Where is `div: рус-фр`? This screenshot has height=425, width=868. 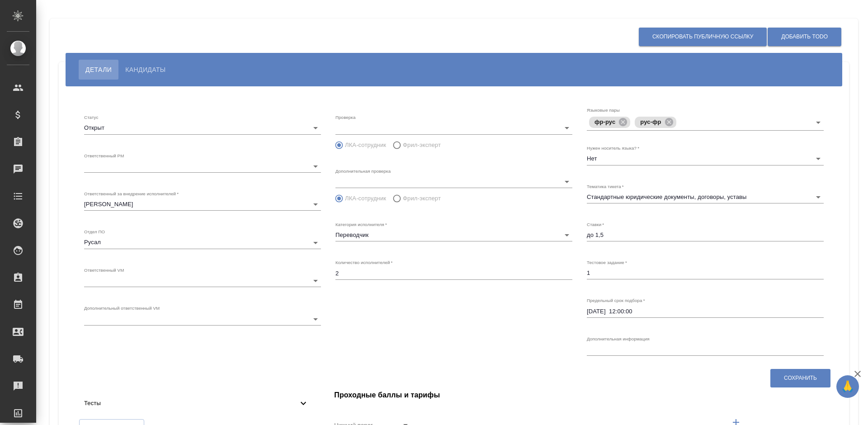
div: рус-фр is located at coordinates (655, 122).